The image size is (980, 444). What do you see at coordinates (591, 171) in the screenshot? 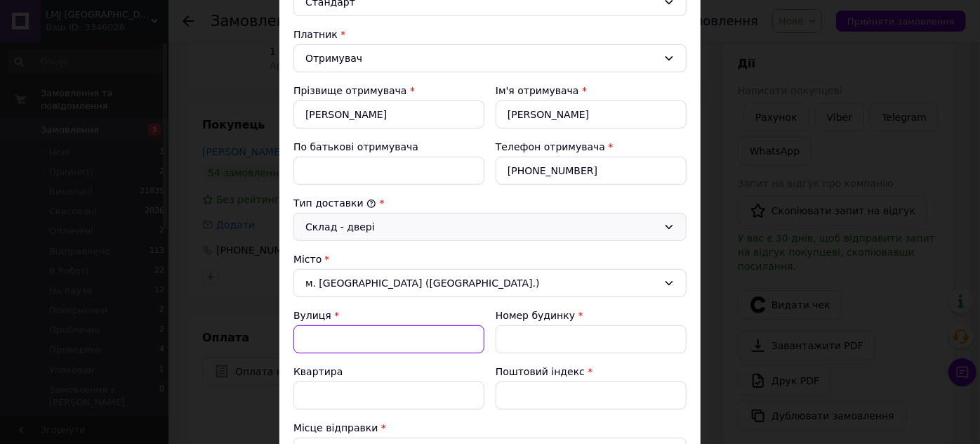
I see `input: +380` at bounding box center [591, 171].